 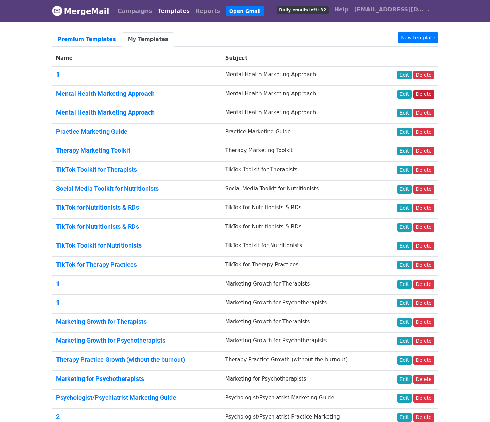 What do you see at coordinates (93, 150) in the screenshot?
I see `a: Therapy Marketing Toolkit` at bounding box center [93, 150].